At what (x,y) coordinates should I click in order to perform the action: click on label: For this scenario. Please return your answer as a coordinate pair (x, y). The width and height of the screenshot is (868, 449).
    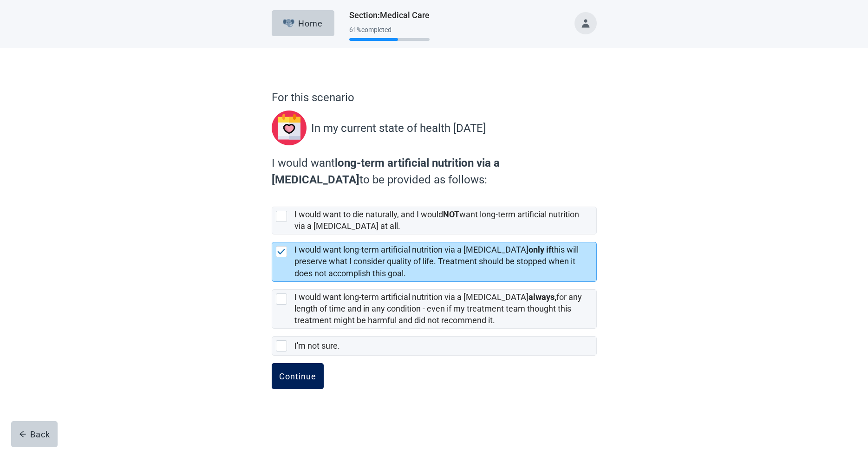
    Looking at the image, I should click on (434, 97).